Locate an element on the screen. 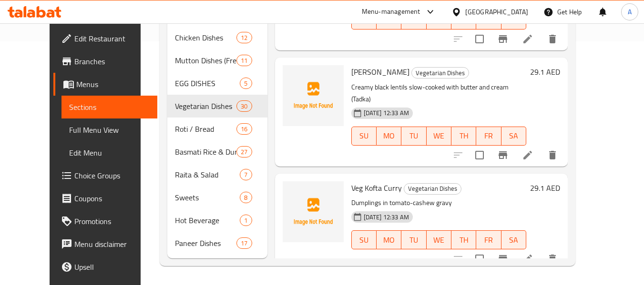 The width and height of the screenshot is (644, 285). span: Menu disclaimer is located at coordinates (112, 244).